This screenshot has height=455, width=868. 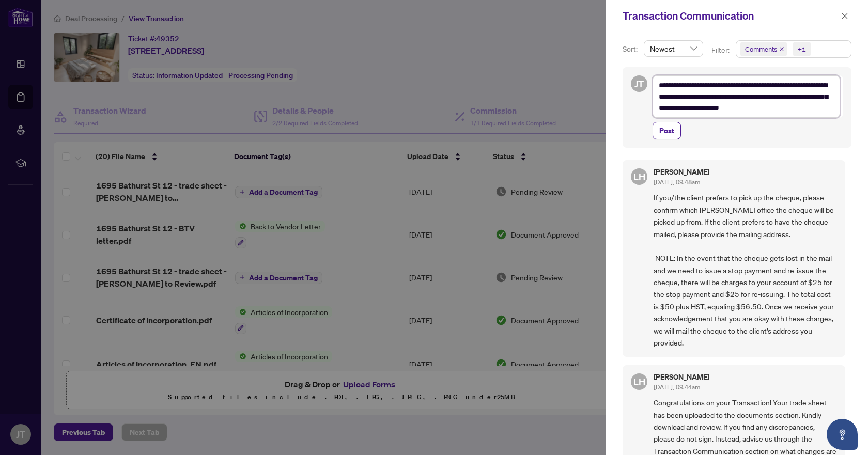 I want to click on span: Post, so click(x=667, y=130).